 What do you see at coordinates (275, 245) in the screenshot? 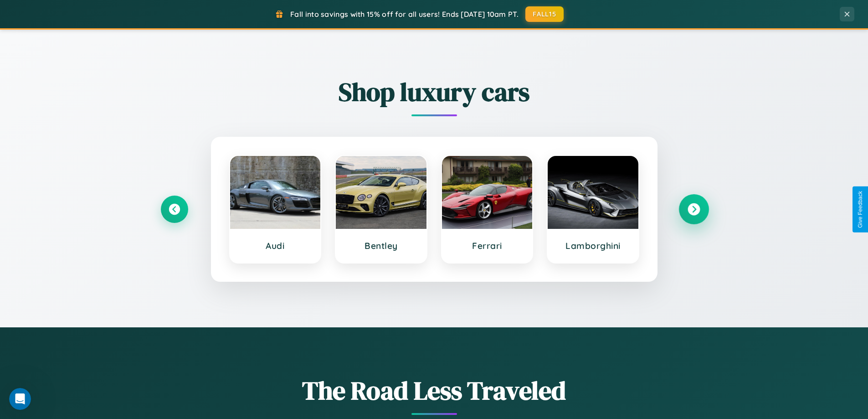
I see `h3: Audi` at bounding box center [275, 245].